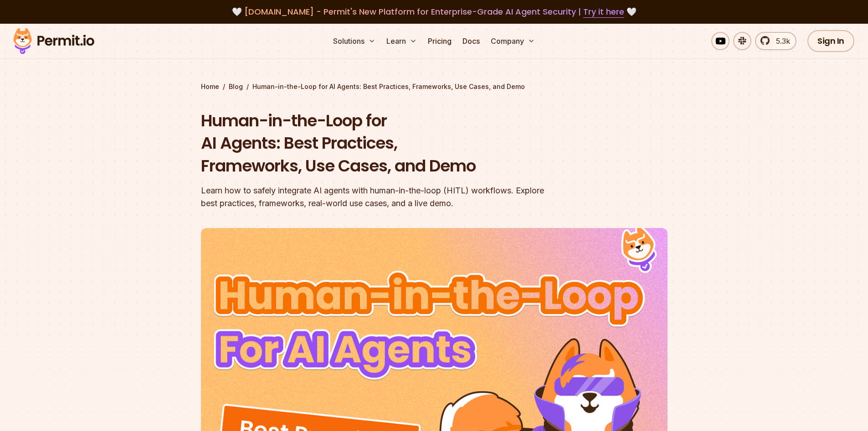  I want to click on a: Sign In, so click(831, 41).